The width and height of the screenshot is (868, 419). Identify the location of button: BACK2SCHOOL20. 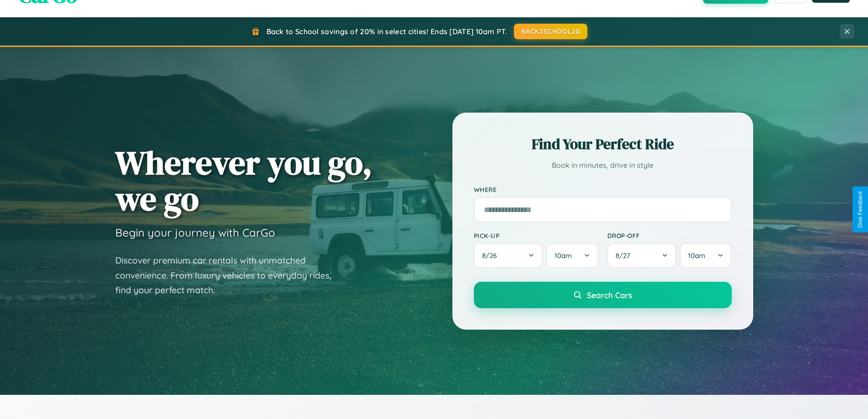
(551, 32).